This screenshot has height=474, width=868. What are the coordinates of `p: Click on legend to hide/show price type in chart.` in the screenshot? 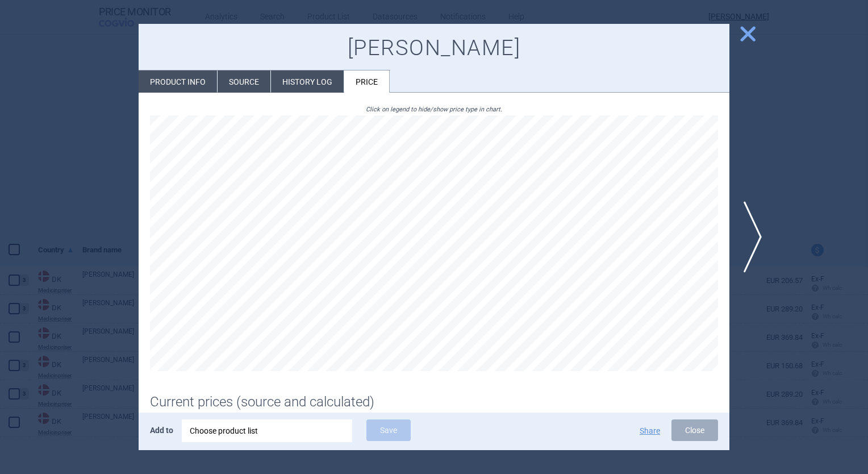 It's located at (434, 109).